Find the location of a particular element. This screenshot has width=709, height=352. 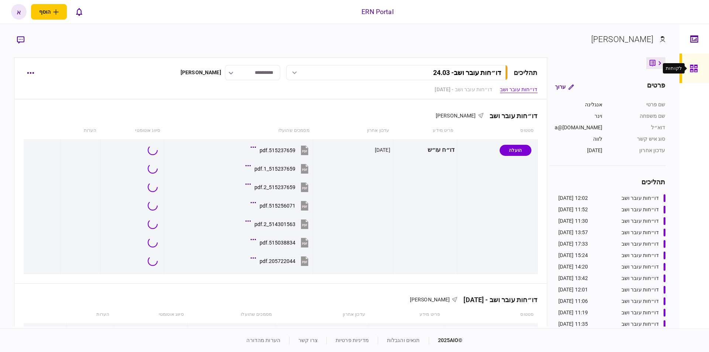

div: דוא״ל is located at coordinates (638, 127).